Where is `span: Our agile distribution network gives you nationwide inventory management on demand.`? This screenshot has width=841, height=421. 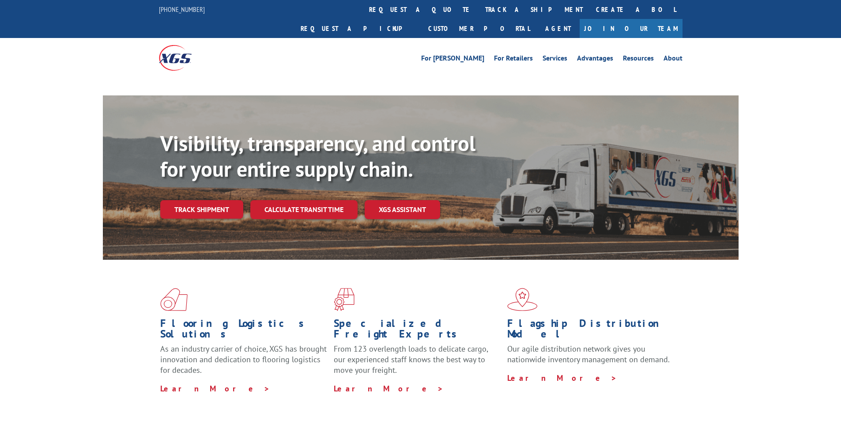
span: Our agile distribution network gives you nationwide inventory management on demand. is located at coordinates (589, 354).